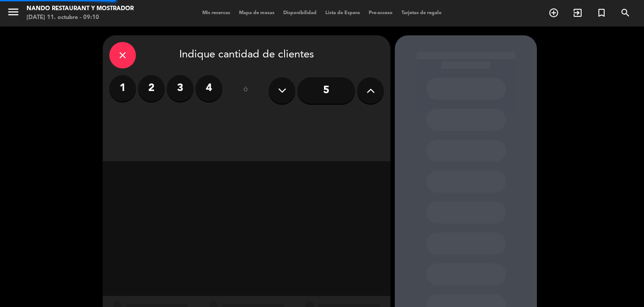 The width and height of the screenshot is (644, 307). Describe the element at coordinates (578, 13) in the screenshot. I see `i: exit_to_app` at that location.